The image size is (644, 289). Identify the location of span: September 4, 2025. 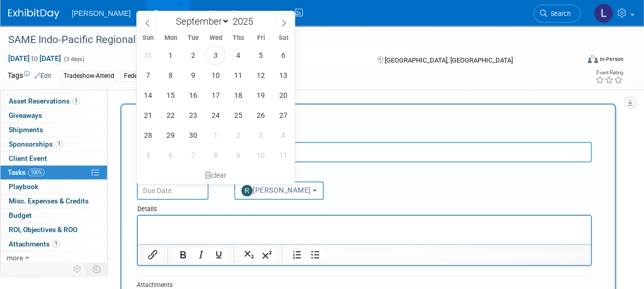
(238, 55).